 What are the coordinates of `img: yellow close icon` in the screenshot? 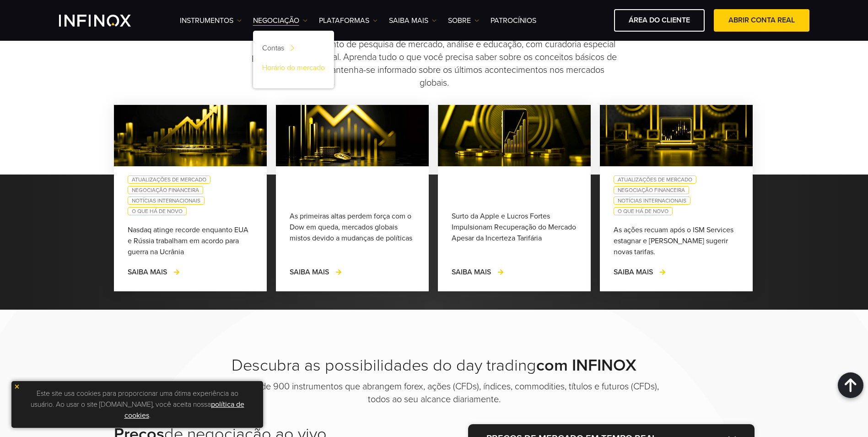 It's located at (17, 386).